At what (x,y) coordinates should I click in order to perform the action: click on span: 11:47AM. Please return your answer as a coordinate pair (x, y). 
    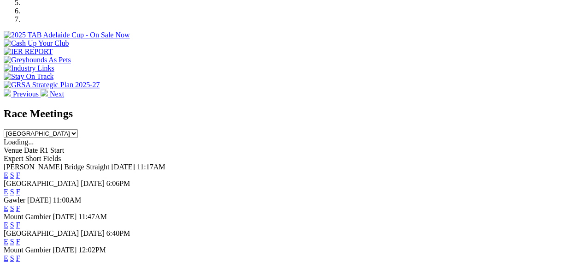
    Looking at the image, I should click on (93, 216).